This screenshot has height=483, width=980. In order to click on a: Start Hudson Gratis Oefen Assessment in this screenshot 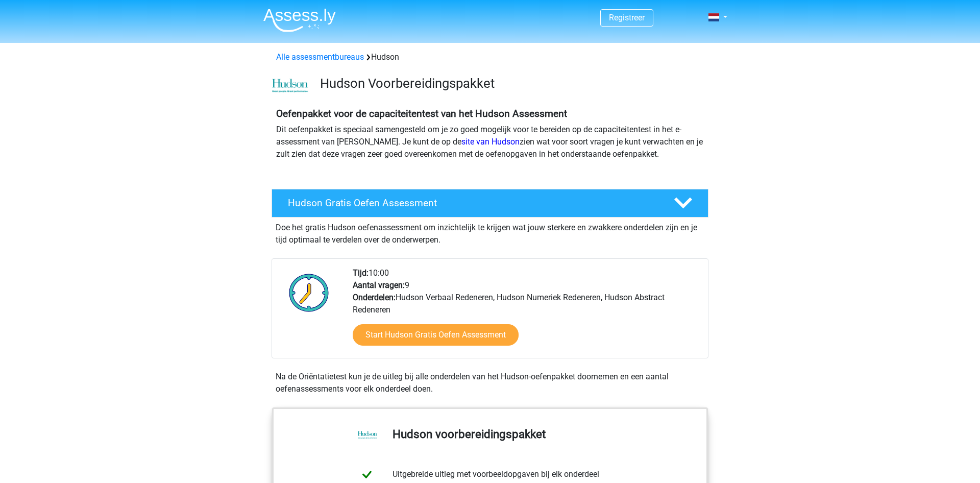, I will do `click(435, 335)`.